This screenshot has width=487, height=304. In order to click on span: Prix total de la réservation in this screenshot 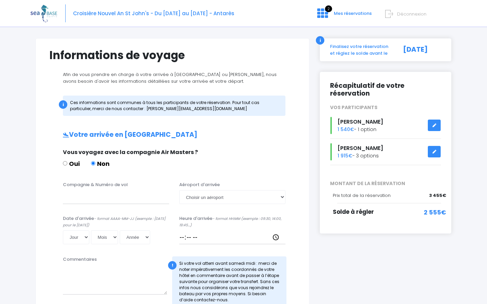, I will do `click(362, 196)`.